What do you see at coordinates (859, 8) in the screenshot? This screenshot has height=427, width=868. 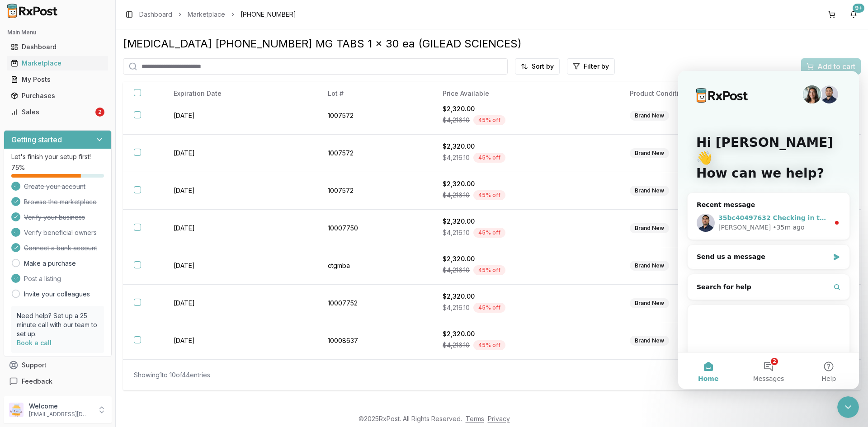 I see `div: 9+` at bounding box center [859, 8].